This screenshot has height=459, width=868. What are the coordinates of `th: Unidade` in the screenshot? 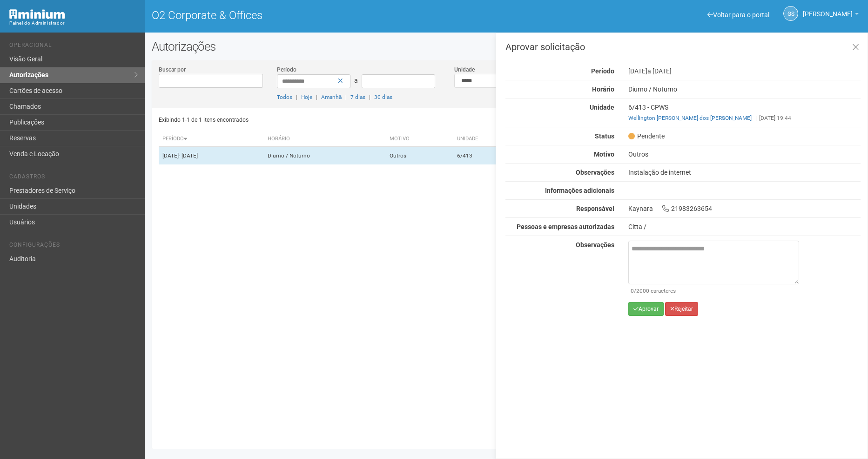 It's located at (488, 139).